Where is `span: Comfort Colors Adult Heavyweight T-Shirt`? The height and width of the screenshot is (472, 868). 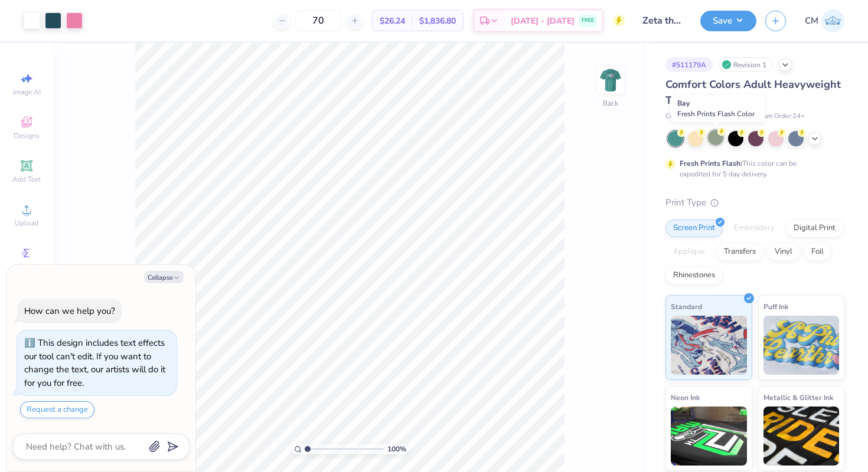 span: Comfort Colors Adult Heavyweight T-Shirt is located at coordinates (753, 92).